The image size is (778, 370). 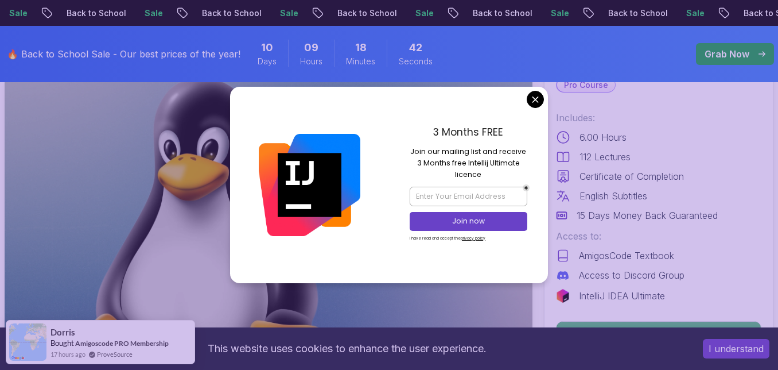 What do you see at coordinates (267, 61) in the screenshot?
I see `span: Days` at bounding box center [267, 61].